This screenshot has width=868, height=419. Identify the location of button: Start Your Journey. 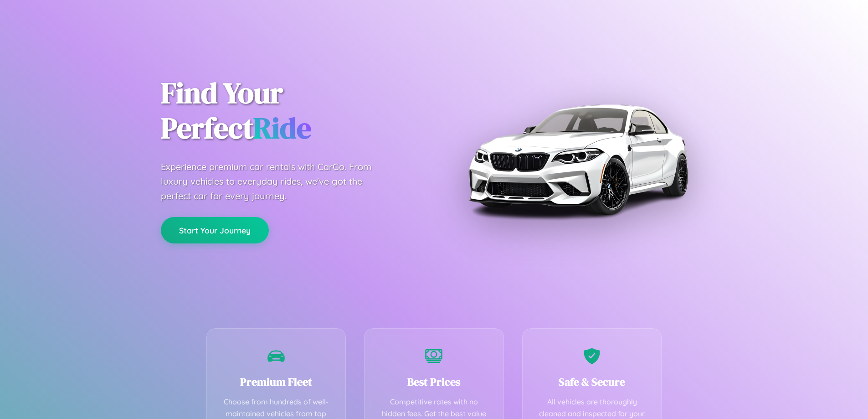
(215, 230).